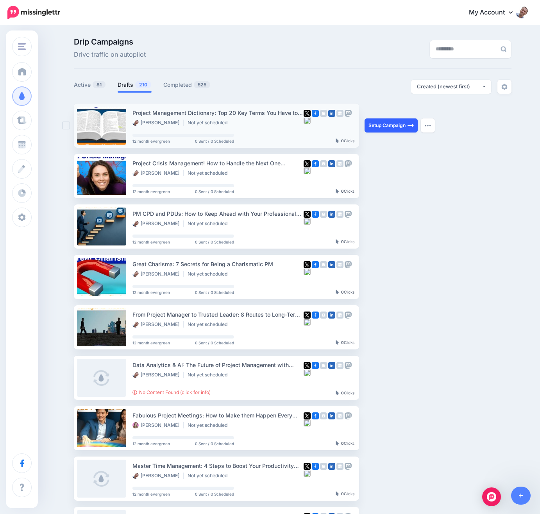 This screenshot has height=514, width=540. What do you see at coordinates (172, 392) in the screenshot?
I see `a: No Content Found (click for info)` at bounding box center [172, 392].